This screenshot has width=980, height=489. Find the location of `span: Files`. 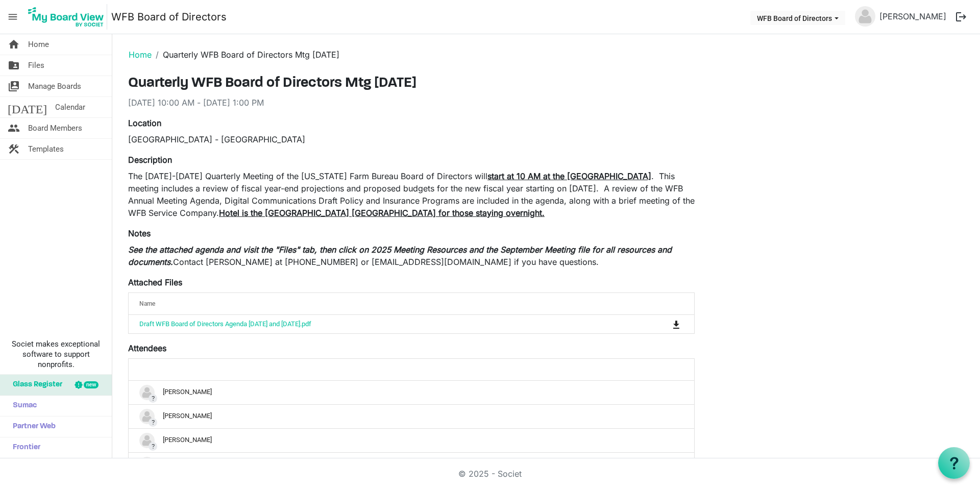

span: Files is located at coordinates (36, 65).